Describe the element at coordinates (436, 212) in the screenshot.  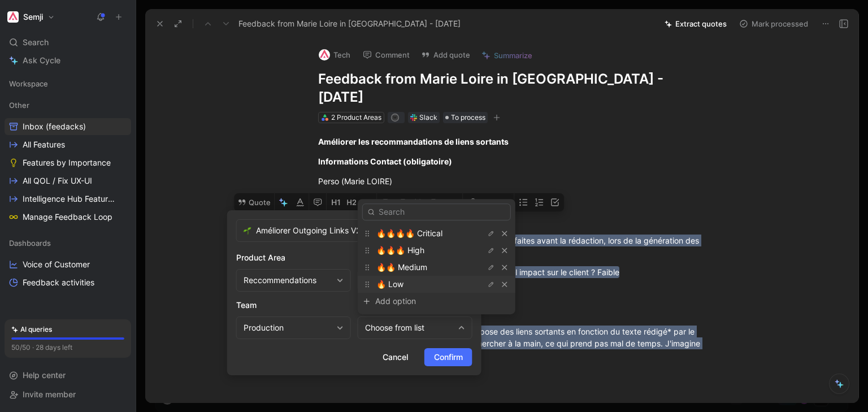
I see `input: Search` at that location.